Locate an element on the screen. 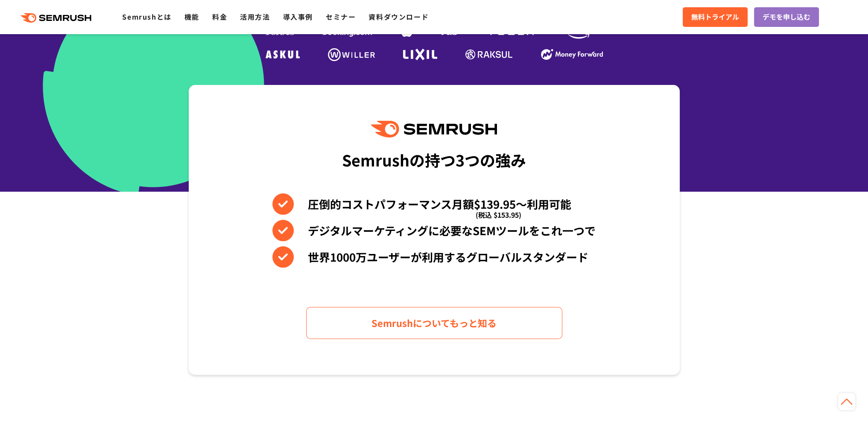 The image size is (868, 423). li: 世界1000万ユーザーが利用するグローバルスタンダード is located at coordinates (434, 257).